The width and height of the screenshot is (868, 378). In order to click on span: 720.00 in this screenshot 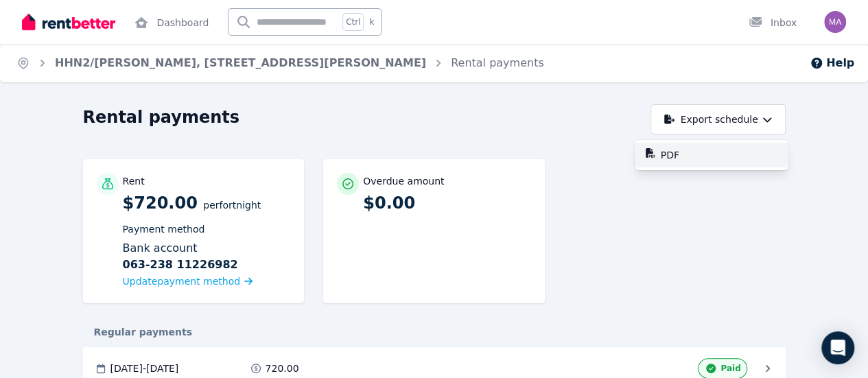, I will do `click(282, 369)`.